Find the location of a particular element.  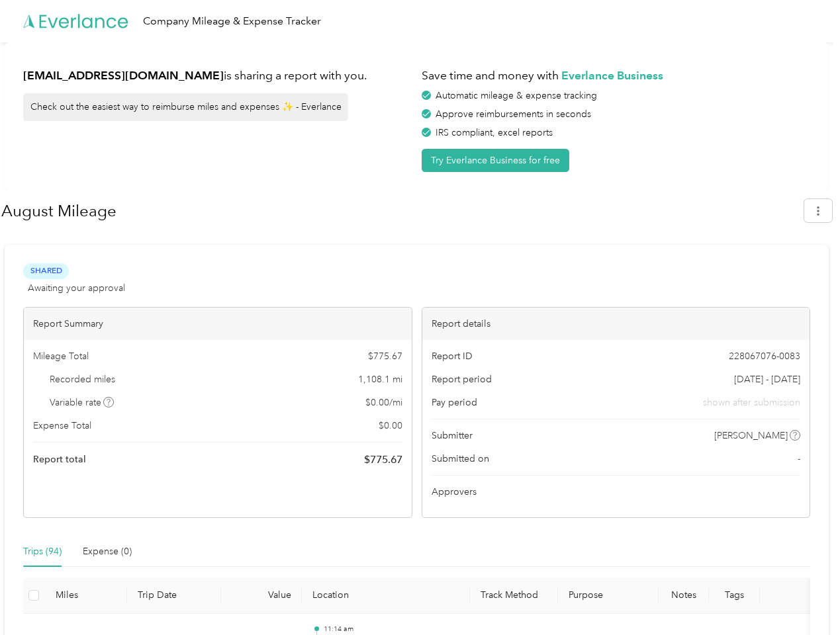

strong: Everlance Business is located at coordinates (612, 75).